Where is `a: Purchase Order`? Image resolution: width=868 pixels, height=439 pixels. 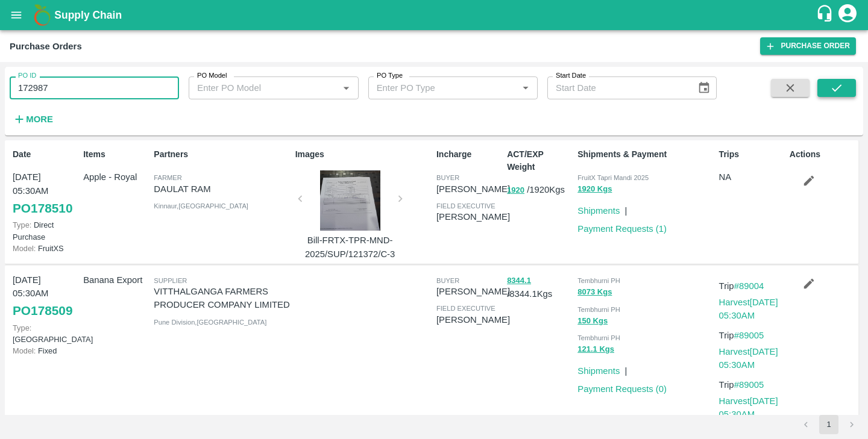 a: Purchase Order is located at coordinates (808, 46).